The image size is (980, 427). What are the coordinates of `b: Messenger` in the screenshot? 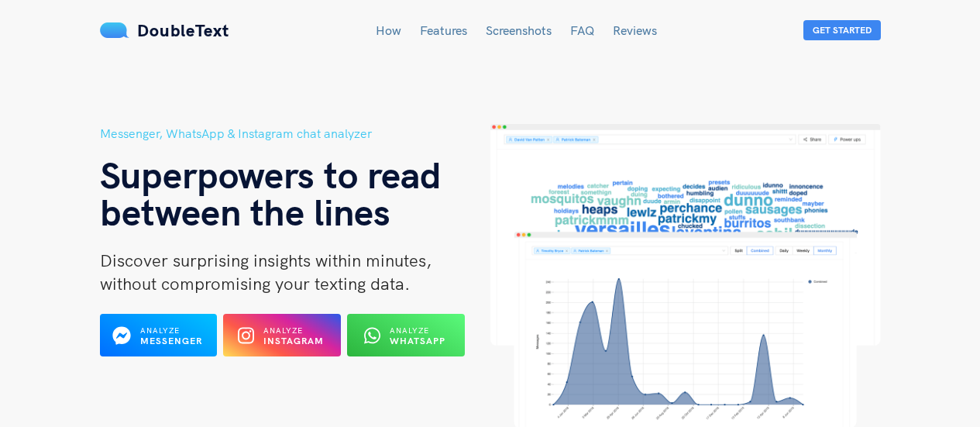 It's located at (171, 340).